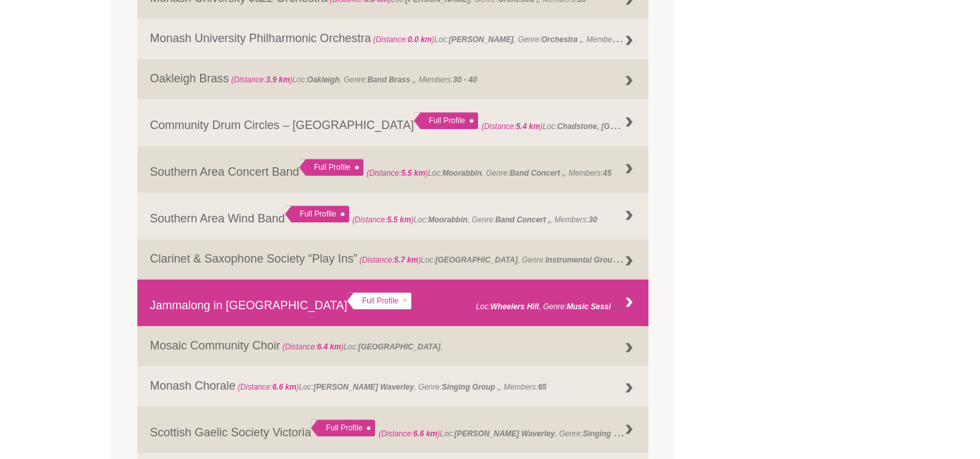 The height and width of the screenshot is (459, 980). What do you see at coordinates (390, 80) in the screenshot?
I see `strong: Band Brass ,` at bounding box center [390, 80].